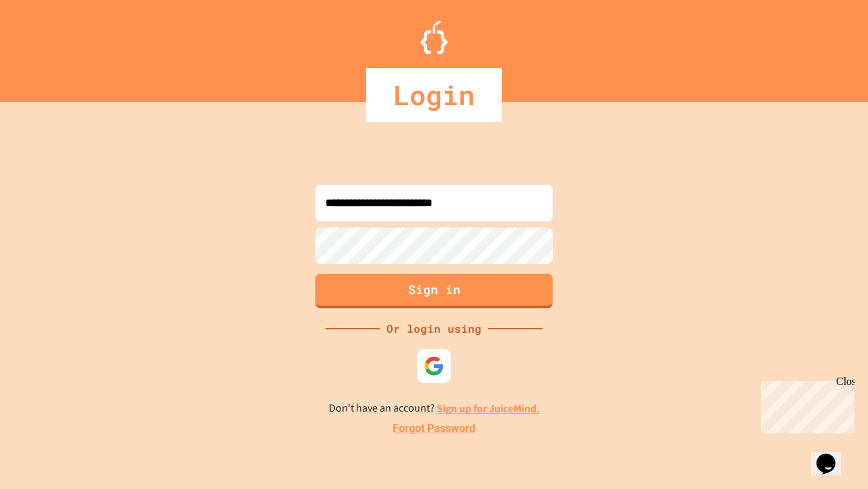 This screenshot has height=489, width=868. I want to click on p: Don't have an account?, so click(434, 408).